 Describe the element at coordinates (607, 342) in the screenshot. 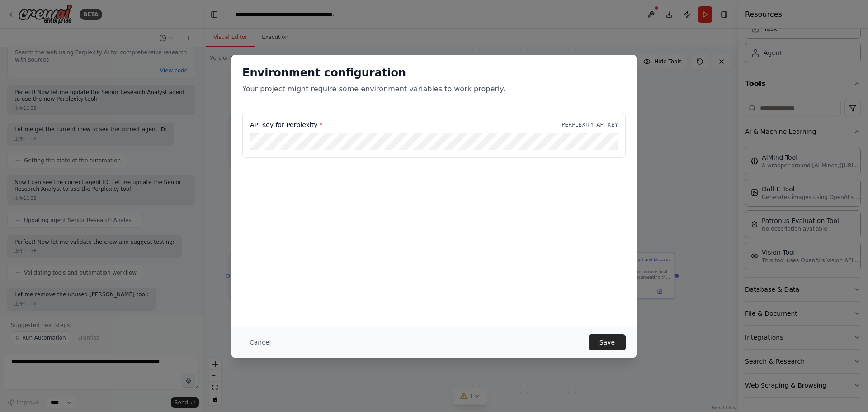

I see `button: Save` at that location.